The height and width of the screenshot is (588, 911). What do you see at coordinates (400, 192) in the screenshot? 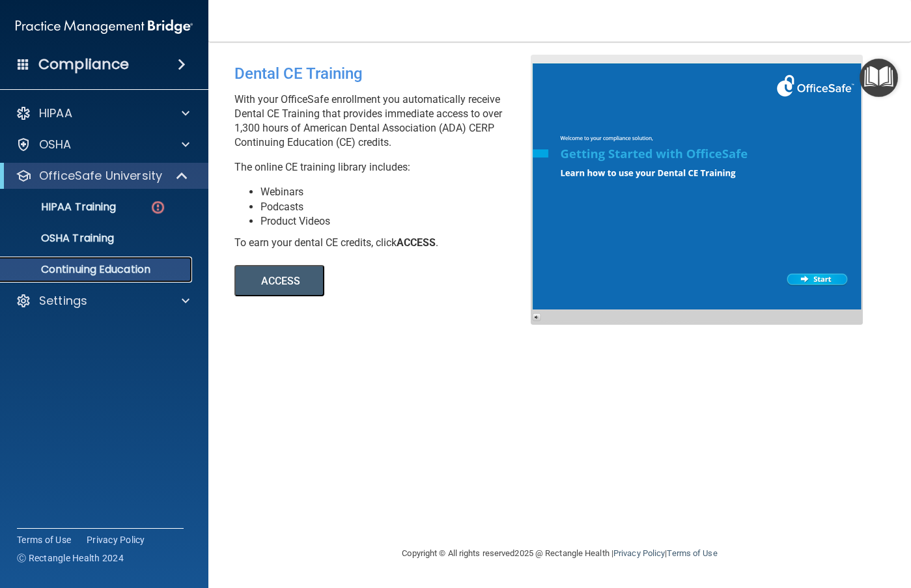
I see `li: Webinars` at bounding box center [400, 192].